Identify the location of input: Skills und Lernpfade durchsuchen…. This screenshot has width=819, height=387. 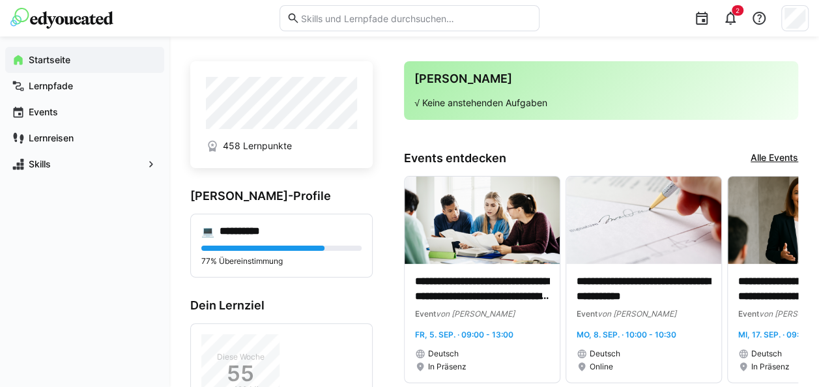
(416, 18).